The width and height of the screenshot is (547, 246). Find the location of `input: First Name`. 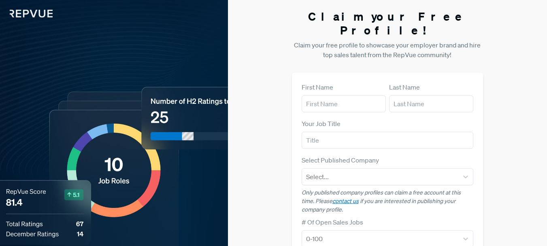

input: First Name is located at coordinates (344, 104).